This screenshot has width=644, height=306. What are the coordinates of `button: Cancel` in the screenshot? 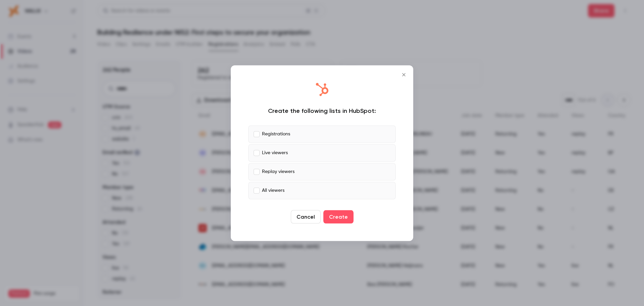 It's located at (306, 217).